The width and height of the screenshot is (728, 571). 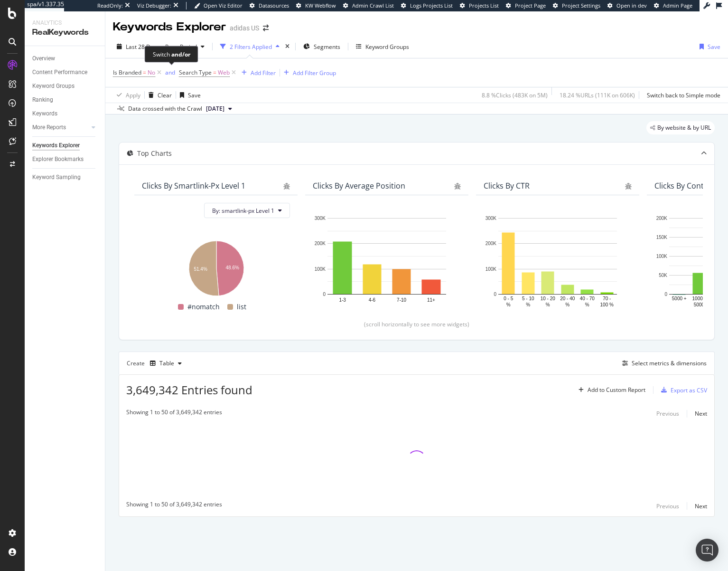 What do you see at coordinates (171, 54) in the screenshot?
I see `div: Switch` at bounding box center [171, 54].